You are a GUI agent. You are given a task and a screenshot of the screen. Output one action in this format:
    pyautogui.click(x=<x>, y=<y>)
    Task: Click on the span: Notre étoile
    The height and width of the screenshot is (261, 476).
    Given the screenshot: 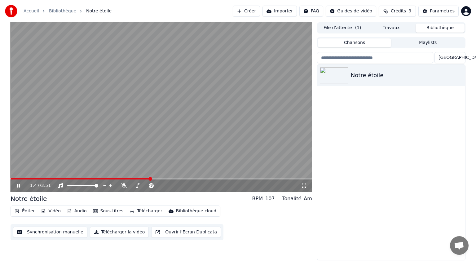 What is the action you would take?
    pyautogui.click(x=99, y=11)
    